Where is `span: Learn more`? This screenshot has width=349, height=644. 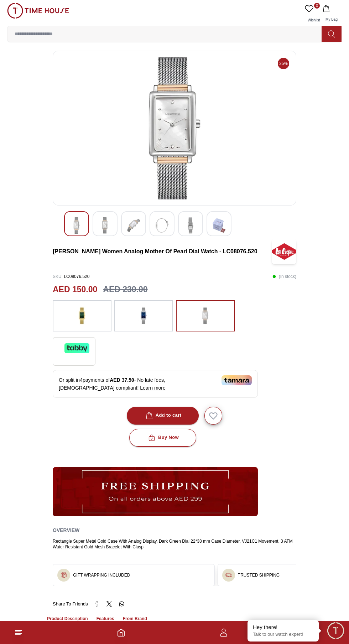 span: Learn more is located at coordinates (153, 388).